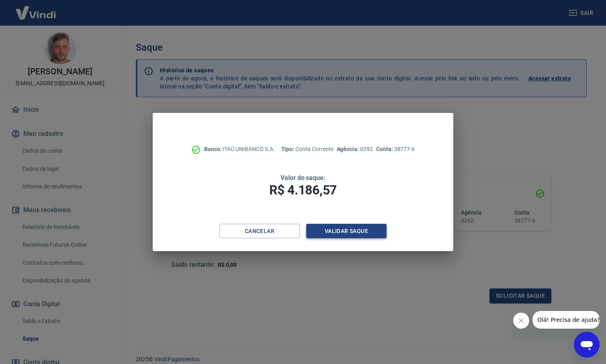  What do you see at coordinates (349, 149) in the screenshot?
I see `span: Agência:` at bounding box center [349, 149].